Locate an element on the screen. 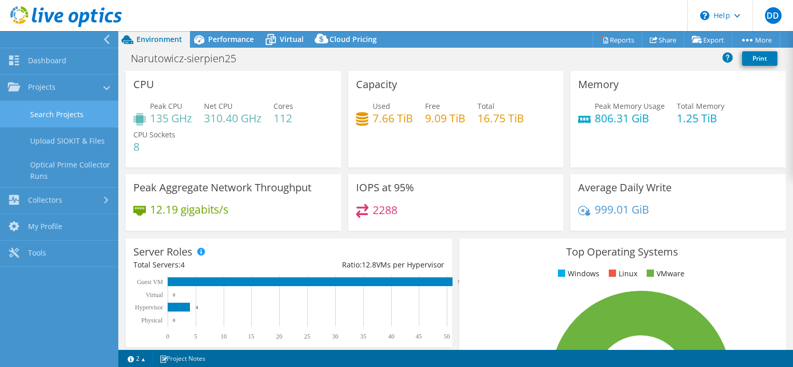 Image resolution: width=793 pixels, height=367 pixels. svg: \n is located at coordinates (704, 16).